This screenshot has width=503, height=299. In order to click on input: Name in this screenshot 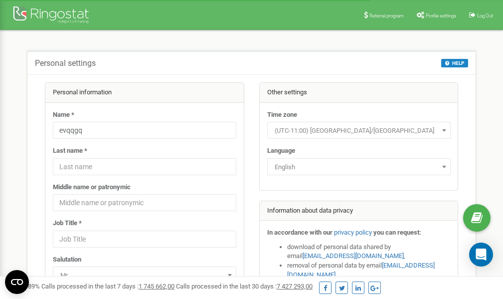, I will do `click(145, 130)`.